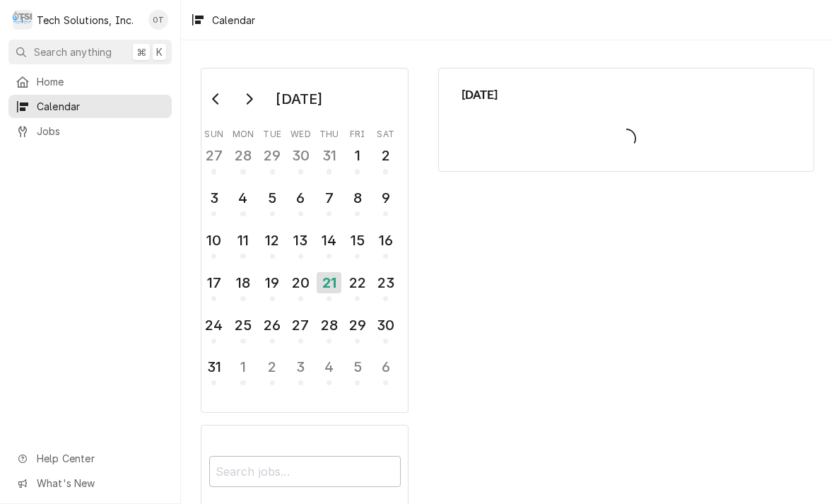 The height and width of the screenshot is (504, 834). I want to click on div: Calendar Calendar, so click(626, 119).